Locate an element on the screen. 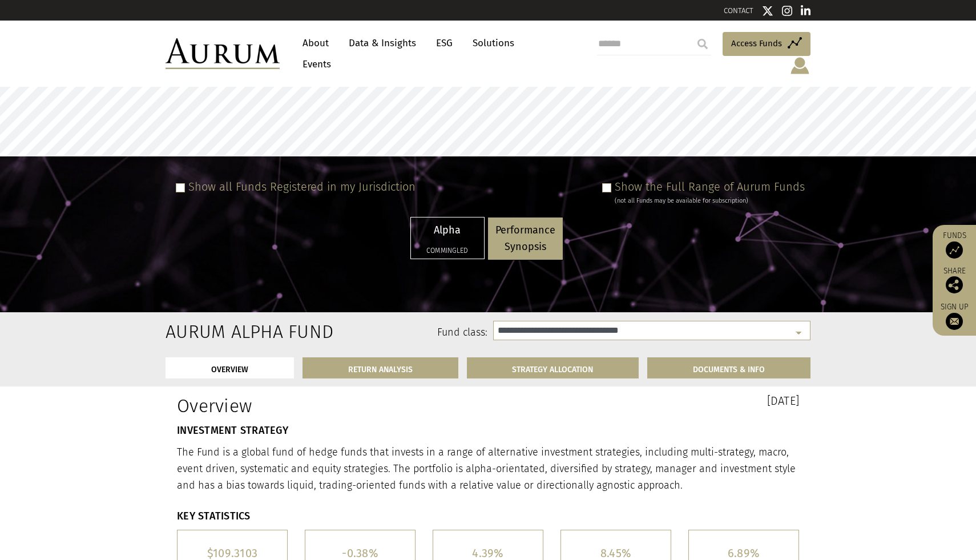 Image resolution: width=976 pixels, height=560 pixels. h5: $109.3103 is located at coordinates (232, 553).